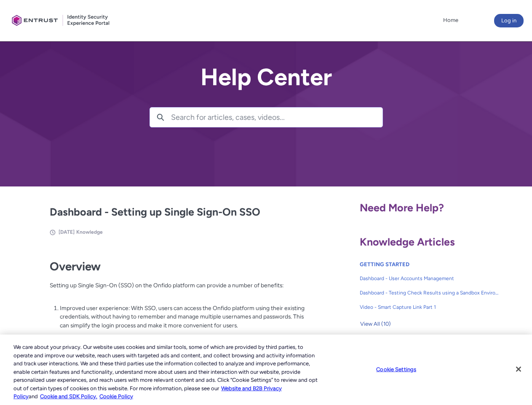 The image size is (532, 405). I want to click on a: GETTING STARTED, so click(385, 264).